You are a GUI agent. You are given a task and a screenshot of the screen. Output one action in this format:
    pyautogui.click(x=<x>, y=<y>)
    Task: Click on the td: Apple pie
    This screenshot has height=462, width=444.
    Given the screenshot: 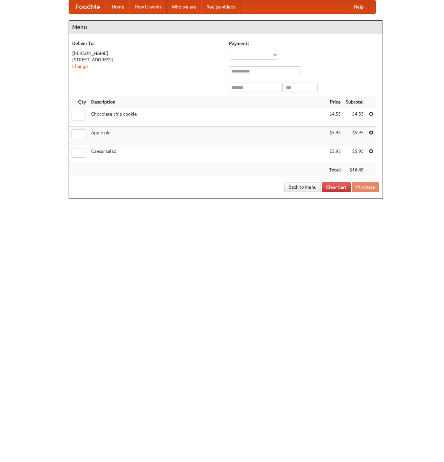 What is the action you would take?
    pyautogui.click(x=207, y=136)
    